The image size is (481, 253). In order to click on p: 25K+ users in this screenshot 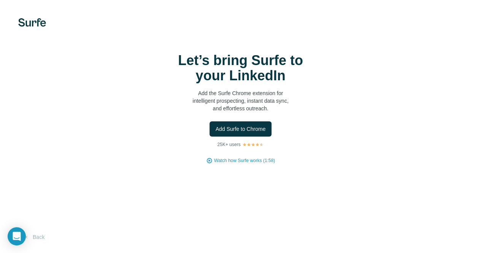, I will do `click(228, 144)`.